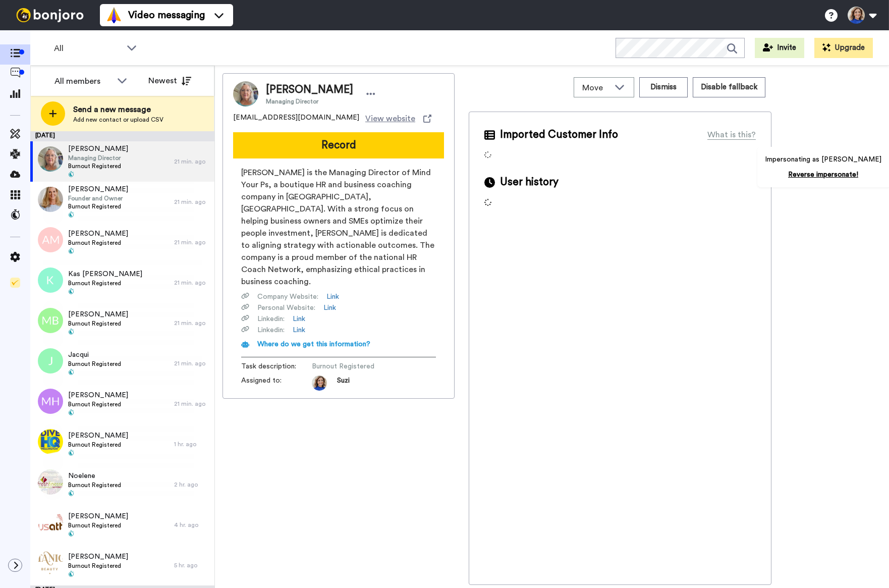 The image size is (889, 588). What do you see at coordinates (118, 109) in the screenshot?
I see `span: Send a new message` at bounding box center [118, 109].